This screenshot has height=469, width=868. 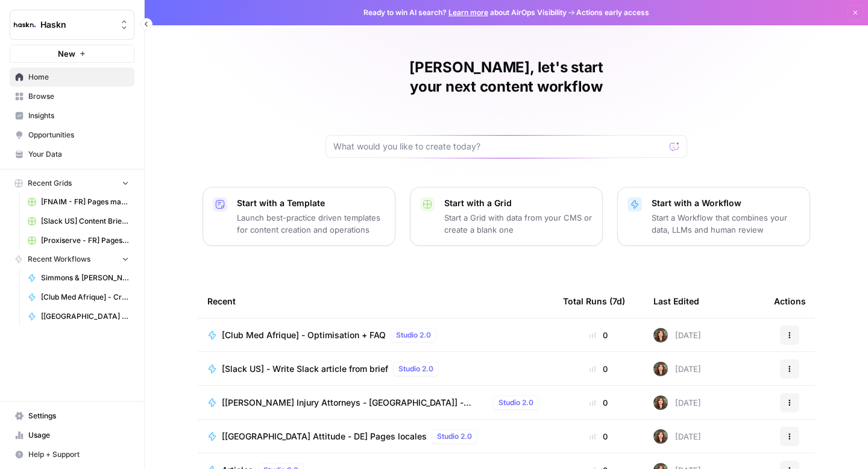 I want to click on span: Haskn, so click(x=77, y=25).